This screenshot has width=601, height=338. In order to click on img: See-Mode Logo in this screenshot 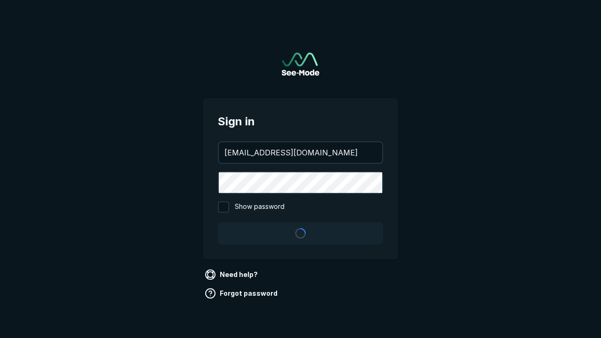, I will do `click(301, 64)`.